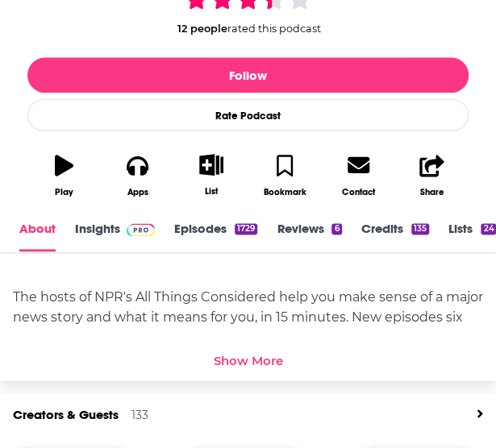 The image size is (496, 448). Describe the element at coordinates (336, 229) in the screenshot. I see `div: 6` at that location.